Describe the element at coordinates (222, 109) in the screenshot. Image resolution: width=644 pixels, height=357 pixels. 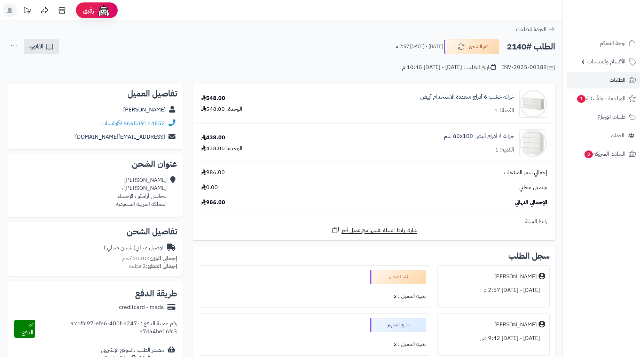
I see `div: الوحدة: 548.00` at that location.